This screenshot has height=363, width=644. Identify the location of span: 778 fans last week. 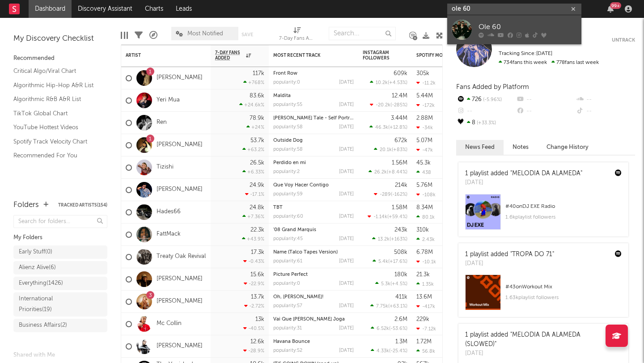
(549, 63).